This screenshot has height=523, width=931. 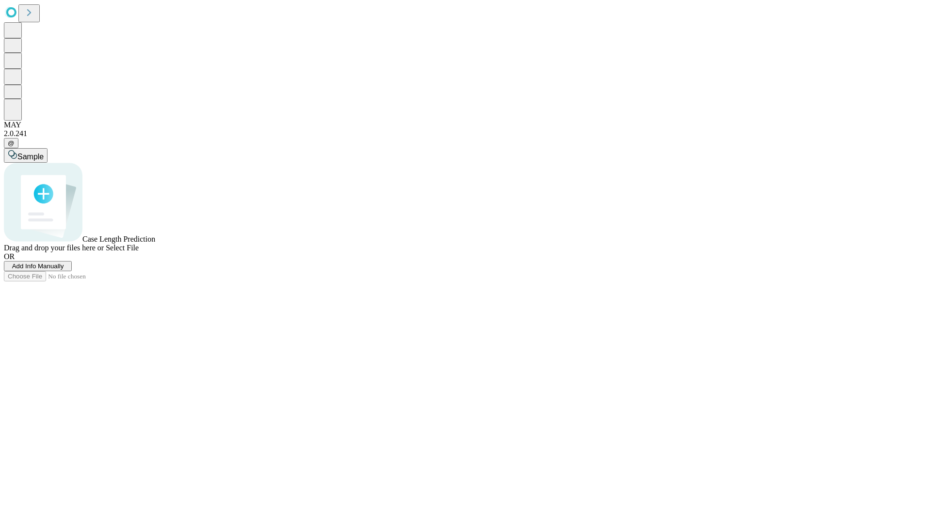 I want to click on div: 2.0.241, so click(x=465, y=134).